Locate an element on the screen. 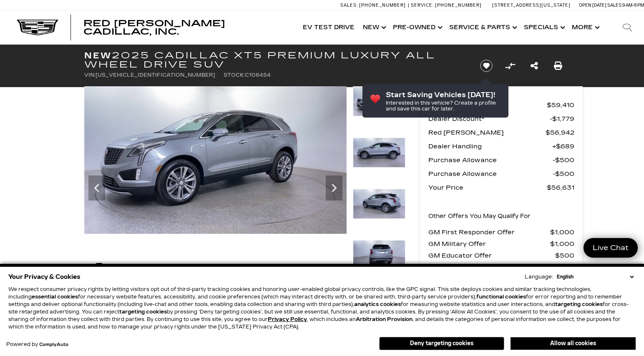  span: $1,779 is located at coordinates (562, 119).